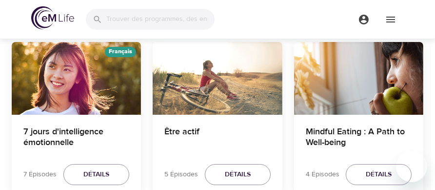 Image resolution: width=435 pixels, height=190 pixels. I want to click on h4: 7 jours d'intelligence émotionnelle, so click(76, 138).